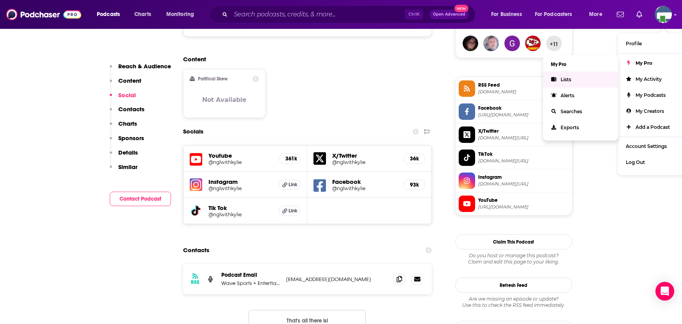 The height and width of the screenshot is (324, 682). Describe the element at coordinates (634, 43) in the screenshot. I see `span: Profile` at that location.